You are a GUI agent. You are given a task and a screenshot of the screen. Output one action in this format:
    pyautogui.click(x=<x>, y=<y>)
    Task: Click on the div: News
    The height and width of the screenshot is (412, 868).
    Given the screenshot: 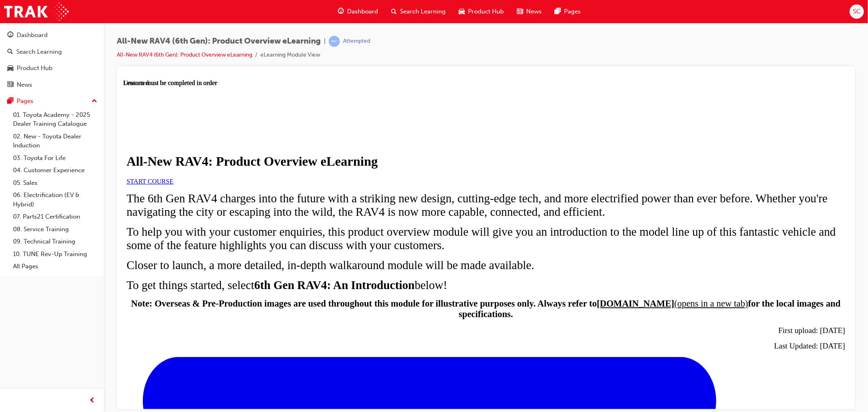 What is the action you would take?
    pyautogui.click(x=24, y=85)
    